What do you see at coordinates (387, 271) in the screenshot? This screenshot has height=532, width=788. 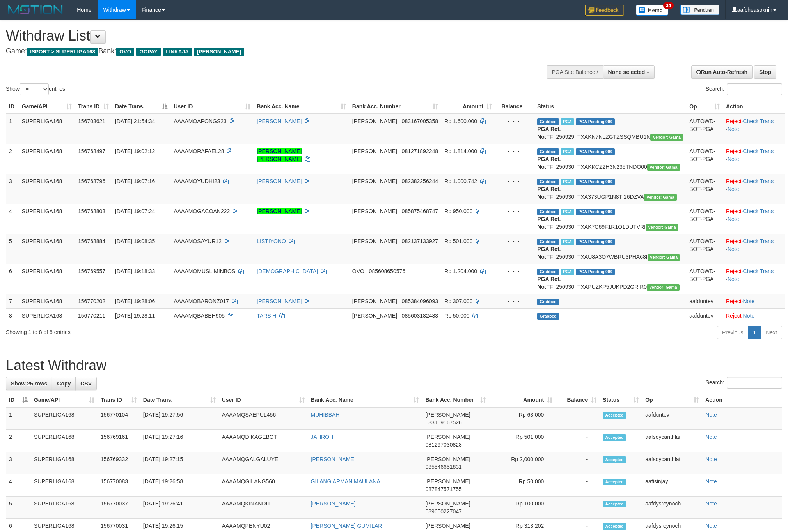 I see `span: Copy 085608650576 to clipboard` at bounding box center [387, 271].